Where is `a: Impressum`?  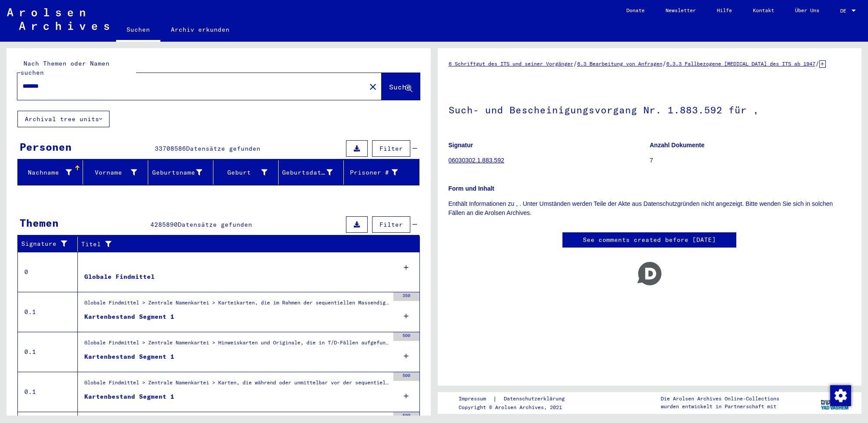 a: Impressum is located at coordinates (476, 399).